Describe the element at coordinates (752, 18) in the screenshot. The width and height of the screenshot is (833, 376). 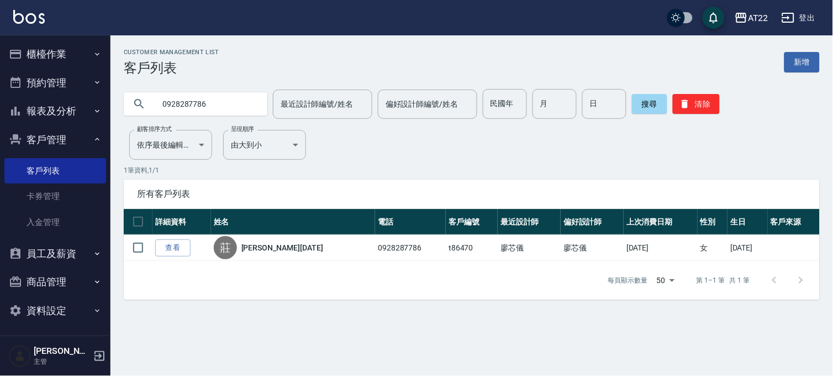
I see `button: AT22` at that location.